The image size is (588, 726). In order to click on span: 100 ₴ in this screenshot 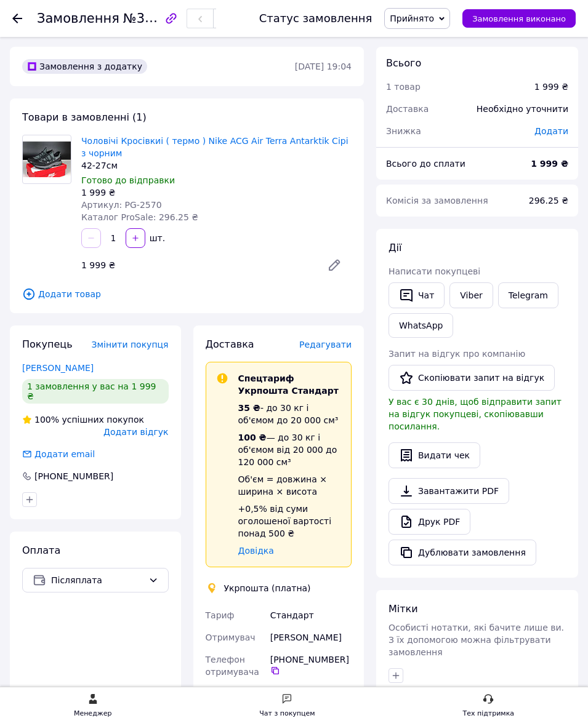, I will do `click(252, 438)`.